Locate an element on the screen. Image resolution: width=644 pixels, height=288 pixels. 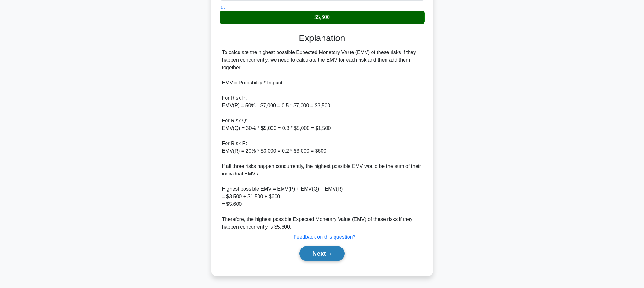
button: Next is located at coordinates (322, 254).